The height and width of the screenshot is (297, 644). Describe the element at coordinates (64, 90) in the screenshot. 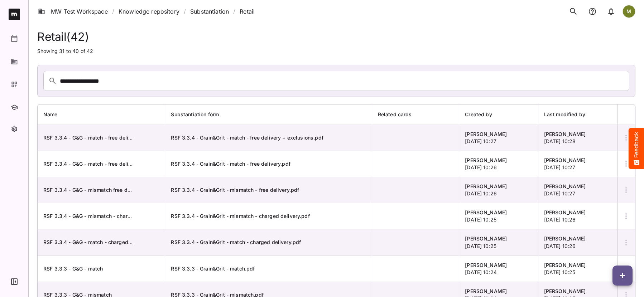

I see `span: What kind of feedback do you have?` at that location.